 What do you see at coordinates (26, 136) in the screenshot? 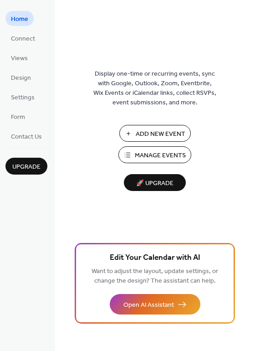
I see `a: Contact Us` at bounding box center [26, 136].